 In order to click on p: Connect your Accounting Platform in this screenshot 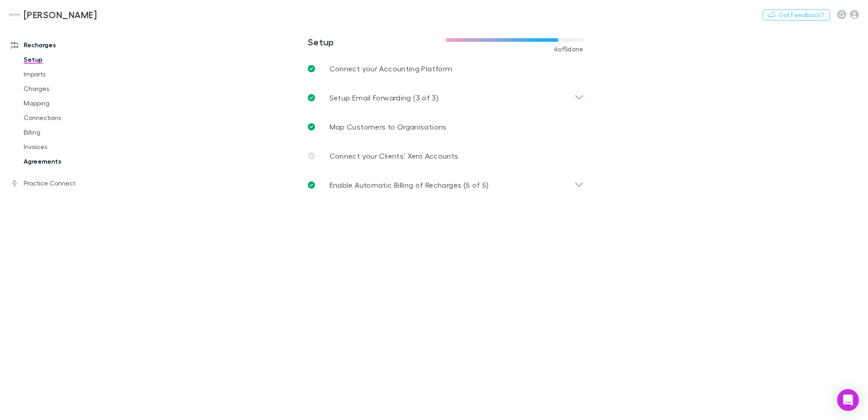, I will do `click(391, 68)`.